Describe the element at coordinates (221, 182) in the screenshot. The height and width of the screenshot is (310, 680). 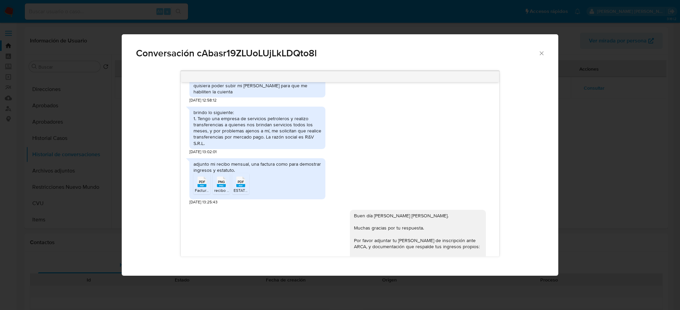
I see `span: PNG` at that location.